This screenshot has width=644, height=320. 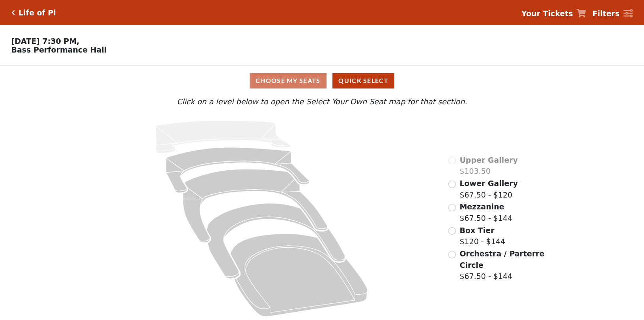 I want to click on a: Filters, so click(x=613, y=13).